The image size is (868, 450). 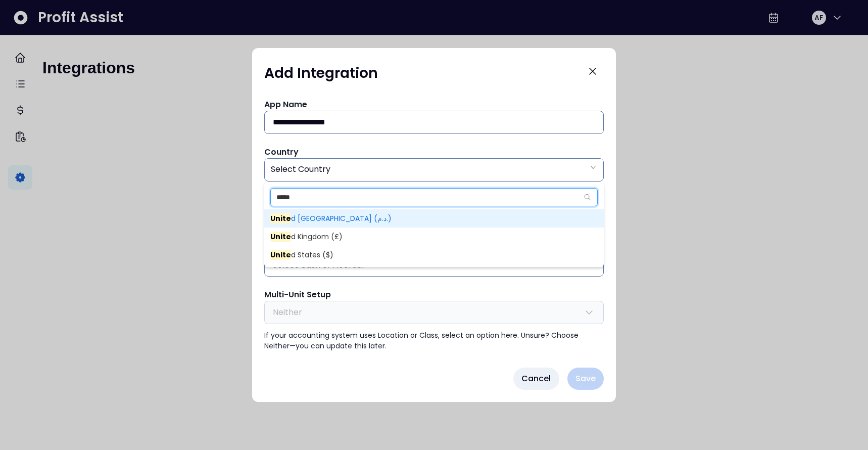 I want to click on span: d States ($), so click(x=302, y=255).